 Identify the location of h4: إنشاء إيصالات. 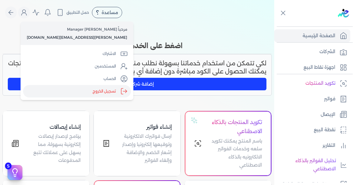
(54, 127).